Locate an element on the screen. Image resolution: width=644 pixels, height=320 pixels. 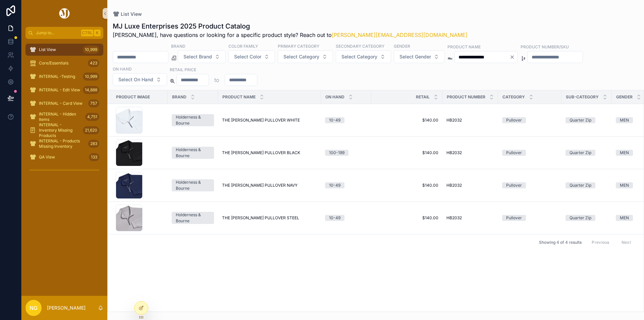
a: 100-199 is located at coordinates (346, 153).